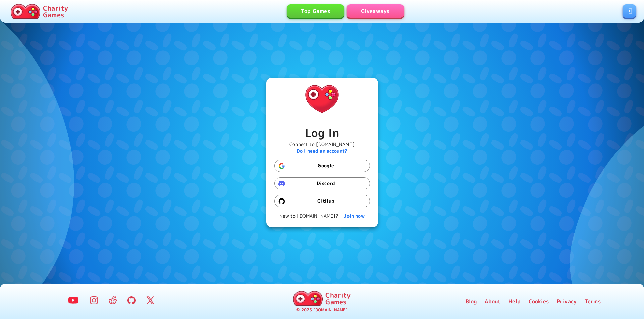 The width and height of the screenshot is (644, 319). I want to click on a: Giveaways, so click(375, 11).